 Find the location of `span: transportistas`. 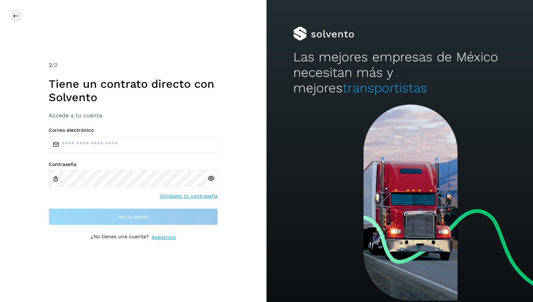

span: transportistas is located at coordinates (385, 88).